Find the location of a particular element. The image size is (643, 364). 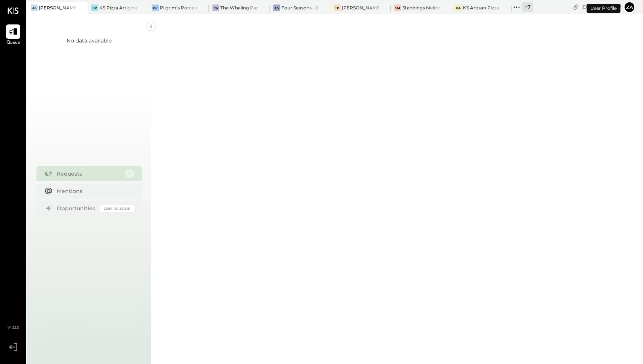

div: Pilgrim’s Porcelain is located at coordinates (179, 7).